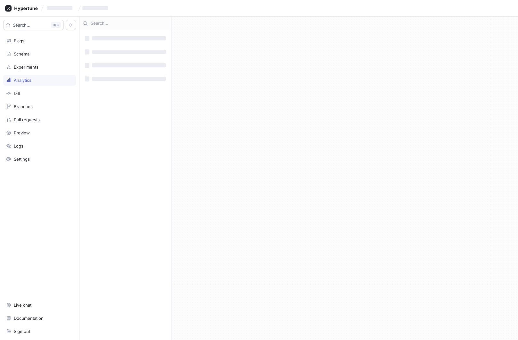 The image size is (518, 340). I want to click on div: Analytics, so click(22, 80).